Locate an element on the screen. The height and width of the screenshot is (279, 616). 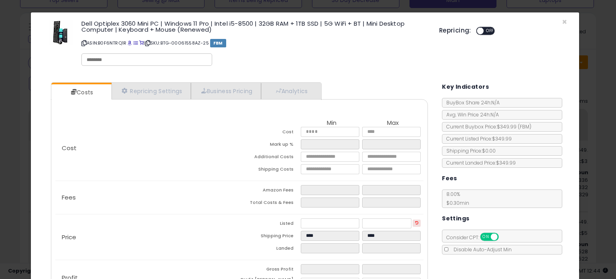
td: Shipping Price is located at coordinates (270, 237).